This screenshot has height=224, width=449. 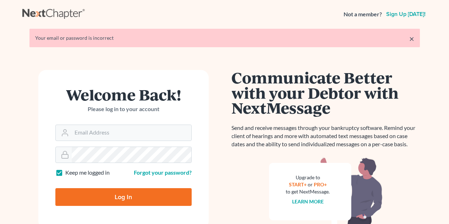 I want to click on a: PRO+, so click(x=320, y=184).